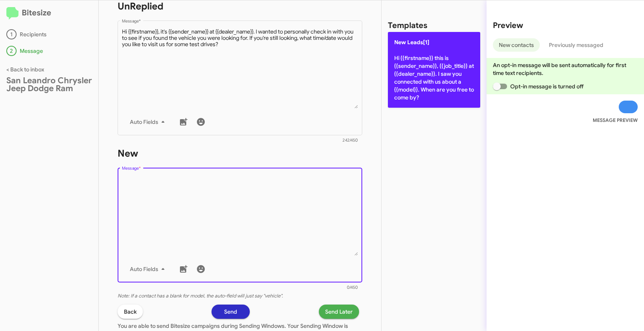  What do you see at coordinates (412, 42) in the screenshot?
I see `span: New Leads[1]` at bounding box center [412, 42].